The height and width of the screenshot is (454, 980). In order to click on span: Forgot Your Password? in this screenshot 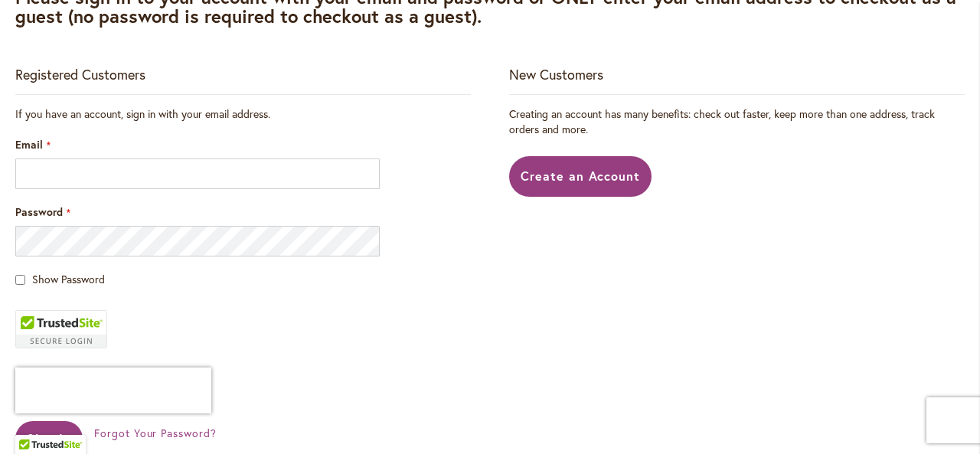, I will do `click(156, 433)`.